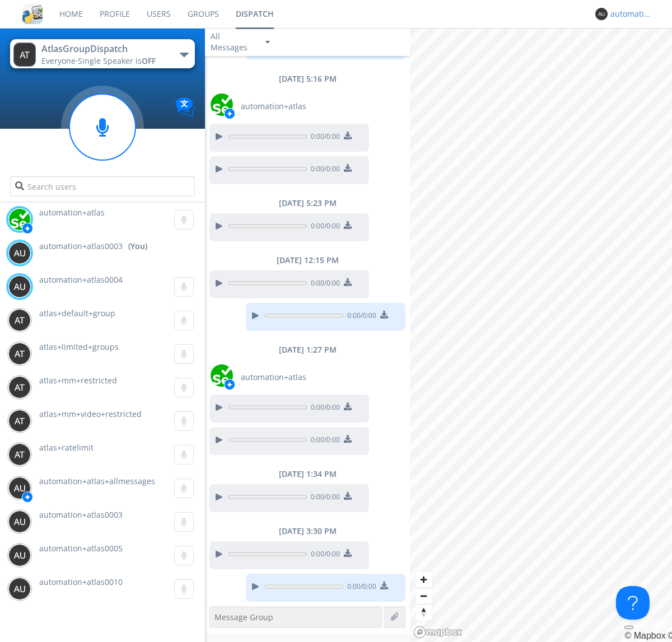  What do you see at coordinates (423, 580) in the screenshot?
I see `span: Zoom in` at bounding box center [423, 580].